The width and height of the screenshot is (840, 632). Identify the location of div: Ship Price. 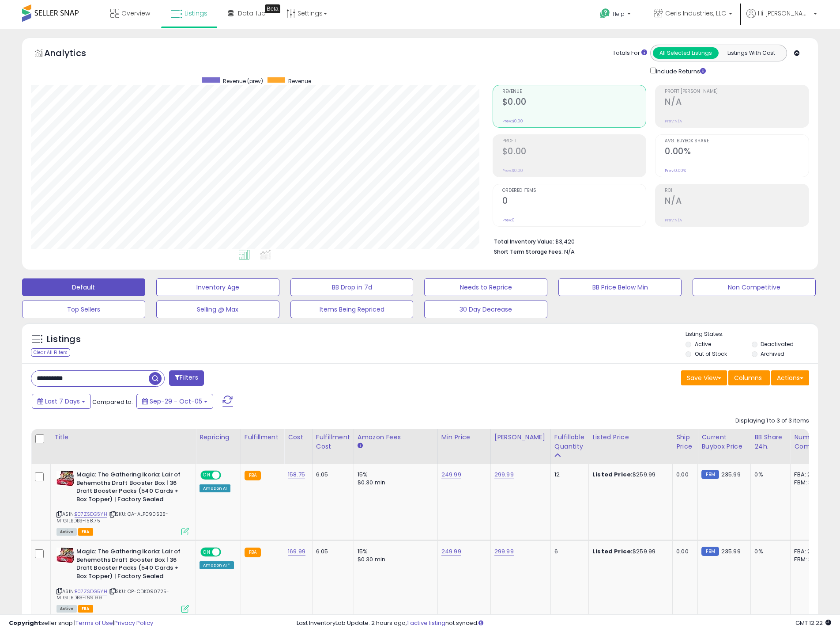
(686, 442).